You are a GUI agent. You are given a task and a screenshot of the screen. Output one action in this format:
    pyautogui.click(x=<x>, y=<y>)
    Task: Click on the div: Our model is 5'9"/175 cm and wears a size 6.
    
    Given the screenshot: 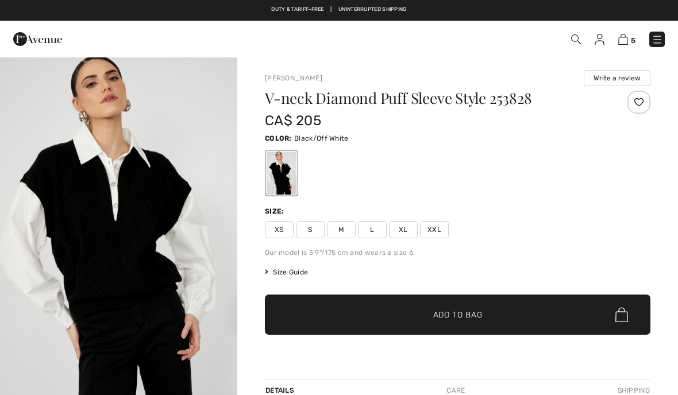 What is the action you would take?
    pyautogui.click(x=457, y=253)
    